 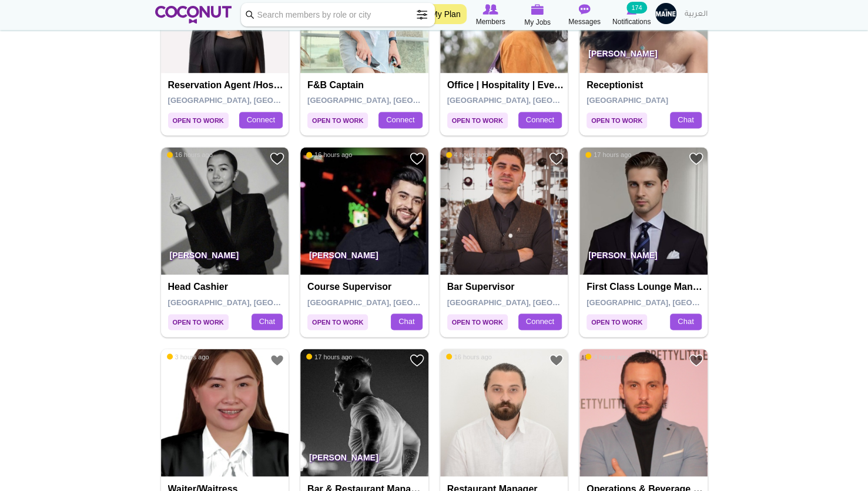 I want to click on img: Home, so click(x=194, y=15).